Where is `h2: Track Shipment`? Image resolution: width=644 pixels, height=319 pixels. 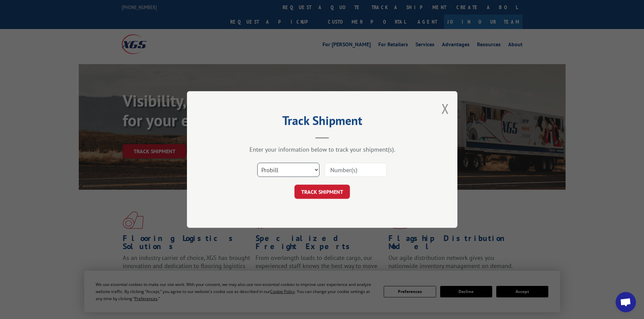
h2: Track Shipment is located at coordinates (322, 122).